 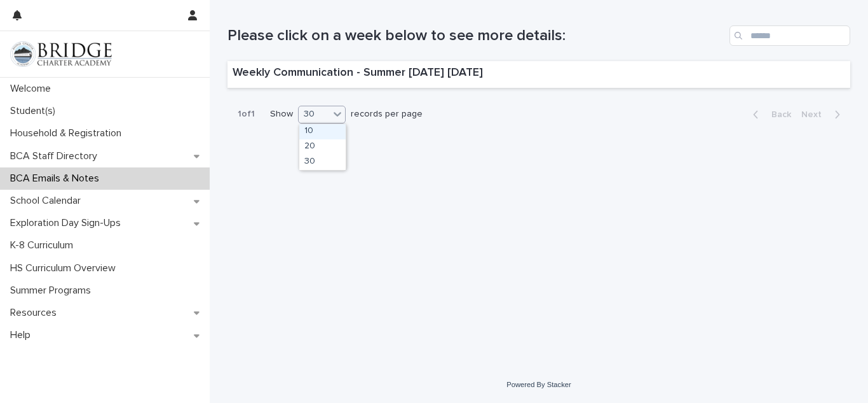 I want to click on p: Welcome, so click(x=33, y=88).